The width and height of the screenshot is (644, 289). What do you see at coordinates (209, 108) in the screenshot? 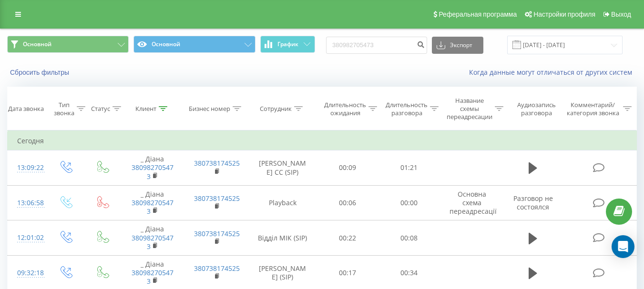
I see `div: Бизнес номер` at bounding box center [209, 108].